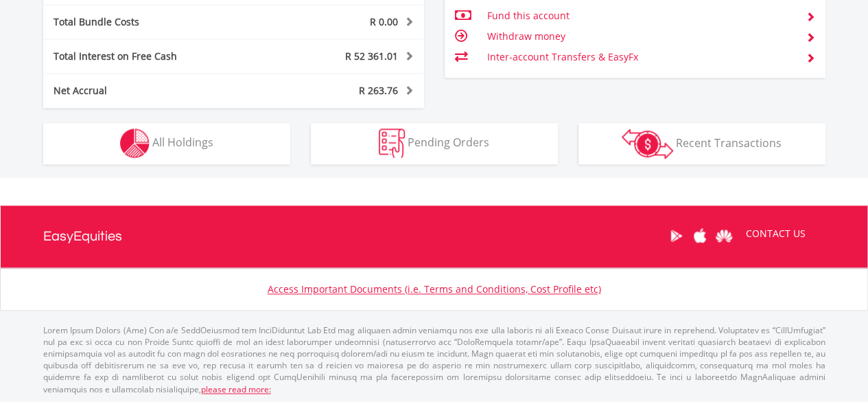 The height and width of the screenshot is (402, 868). I want to click on div: Total Interest on Free Cash, so click(154, 56).